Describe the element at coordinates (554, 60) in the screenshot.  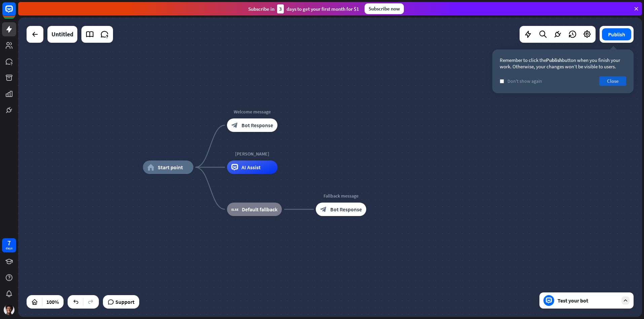
I see `span: Publish` at that location.